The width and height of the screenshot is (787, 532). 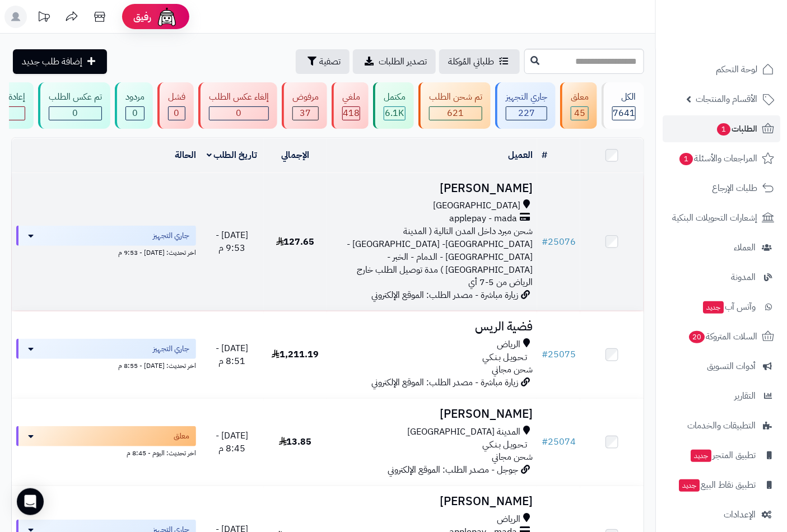 I want to click on a: مكتمل 6.1K, so click(x=393, y=105).